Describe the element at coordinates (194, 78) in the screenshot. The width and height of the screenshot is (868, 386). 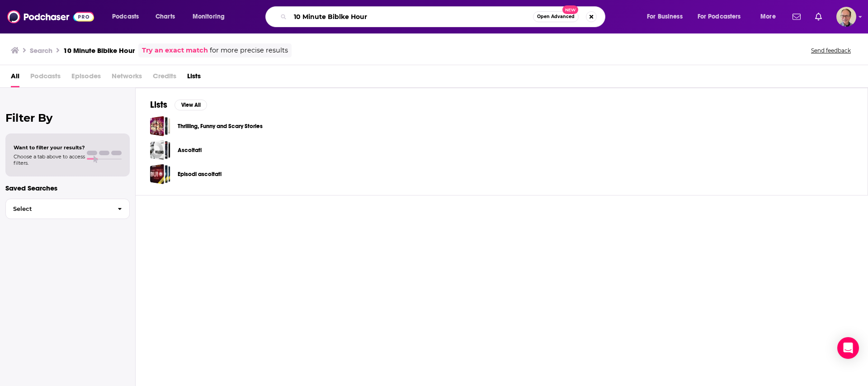
I see `span: Lists` at that location.